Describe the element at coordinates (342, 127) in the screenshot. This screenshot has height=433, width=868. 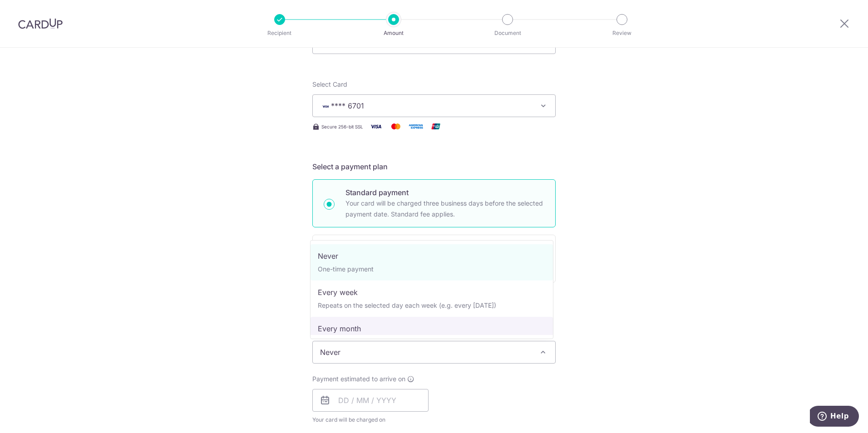
I see `span: Secure 256-bit SSL` at that location.